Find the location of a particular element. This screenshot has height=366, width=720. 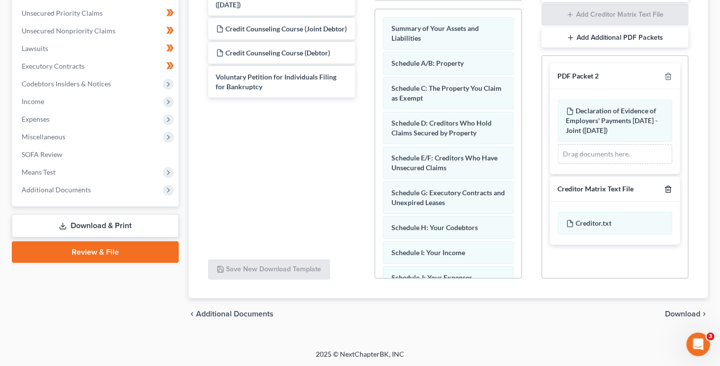

i: chevron_right is located at coordinates (704, 314).